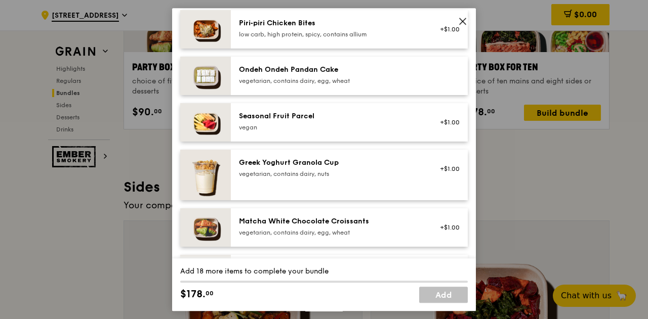  Describe the element at coordinates (329, 23) in the screenshot. I see `div: Piri‑piri Chicken Bites` at that location.